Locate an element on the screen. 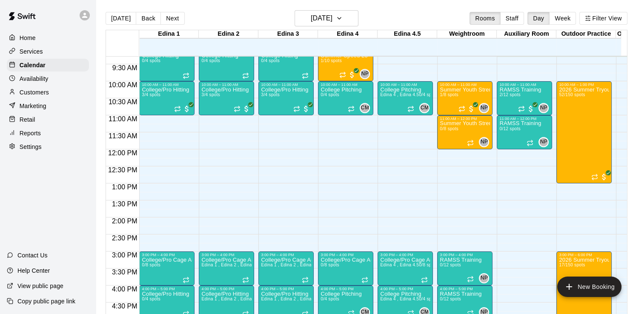 The image size is (644, 314). span: 2:00 PM is located at coordinates (125, 221).